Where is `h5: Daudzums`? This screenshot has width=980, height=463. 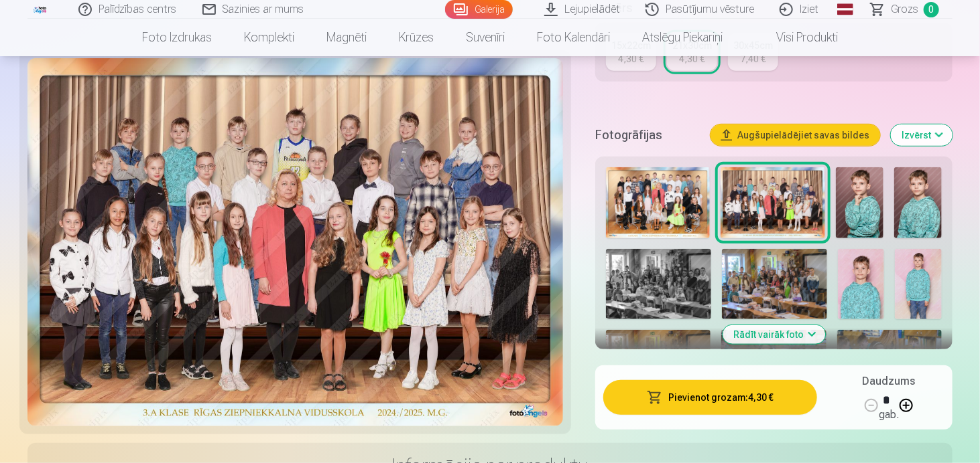
h5: Daudzums is located at coordinates (888, 382).